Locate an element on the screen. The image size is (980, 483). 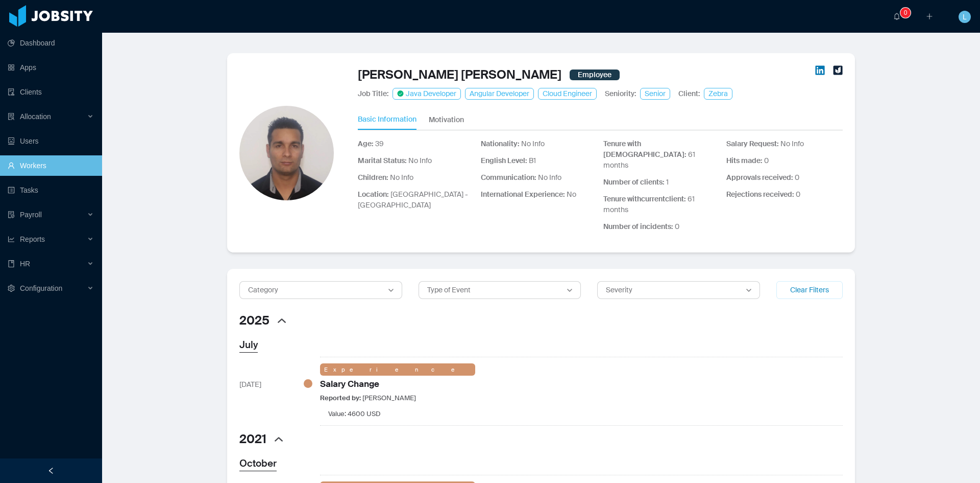
strong: English Level: is located at coordinates (504, 160).